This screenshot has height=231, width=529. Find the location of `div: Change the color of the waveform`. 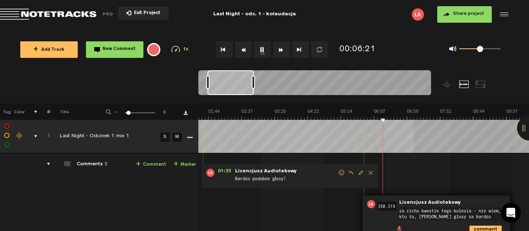

div: Change the color of the waveform is located at coordinates (20, 136).